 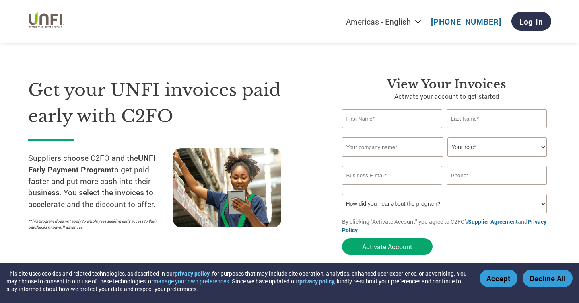 I want to click on a: Privacy Policy, so click(x=444, y=226).